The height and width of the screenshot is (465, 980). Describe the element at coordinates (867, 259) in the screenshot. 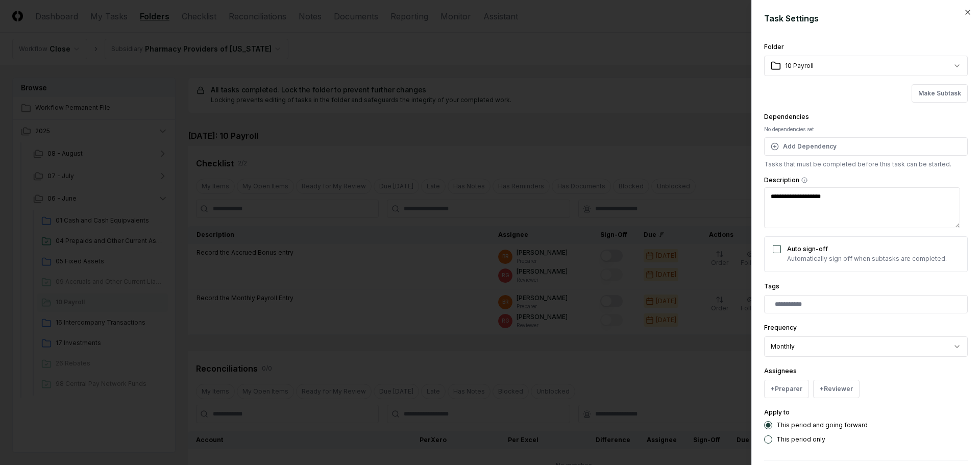

I see `p: Automatically sign off when subtasks are completed.` at that location.